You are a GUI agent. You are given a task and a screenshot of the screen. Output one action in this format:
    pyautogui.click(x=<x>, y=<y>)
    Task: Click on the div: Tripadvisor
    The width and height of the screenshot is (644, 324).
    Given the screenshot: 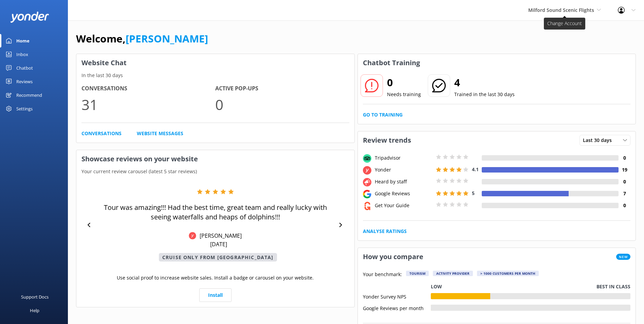 What is the action you would take?
    pyautogui.click(x=404, y=158)
    